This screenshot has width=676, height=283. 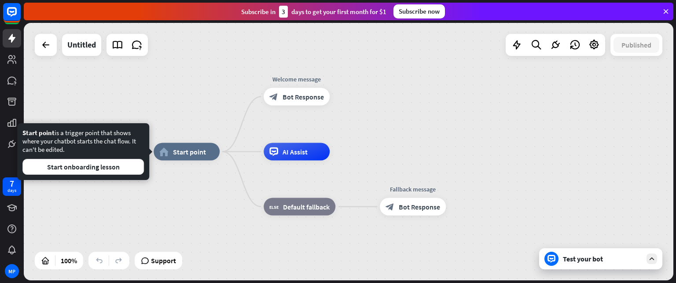 What do you see at coordinates (83, 151) in the screenshot?
I see `div: is a trigger point that shows where your chatbot starts the chat flow. It can't be edited.` at bounding box center [83, 151].